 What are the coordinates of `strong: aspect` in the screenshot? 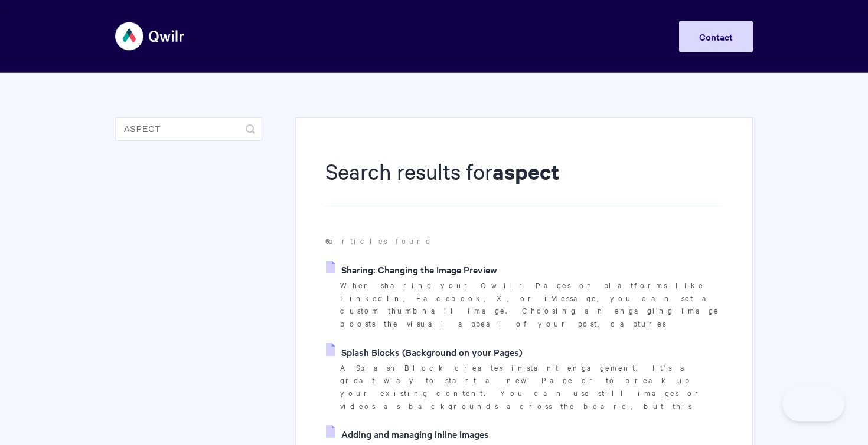 It's located at (526, 171).